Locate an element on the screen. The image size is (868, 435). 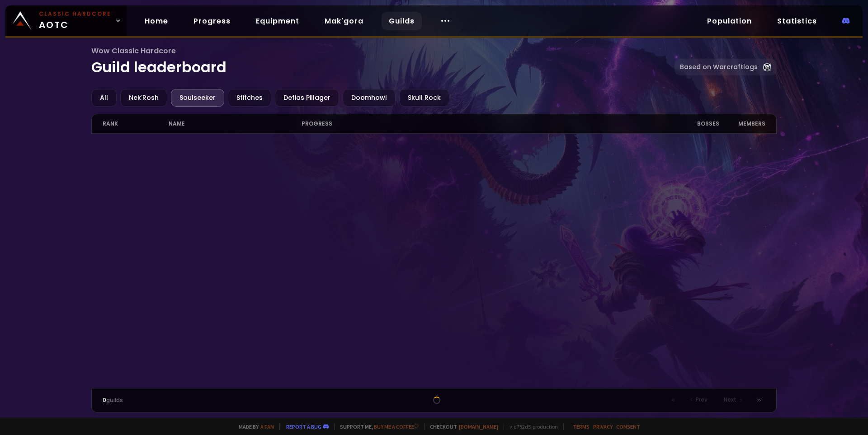
div: Doomhowl is located at coordinates (369, 98).